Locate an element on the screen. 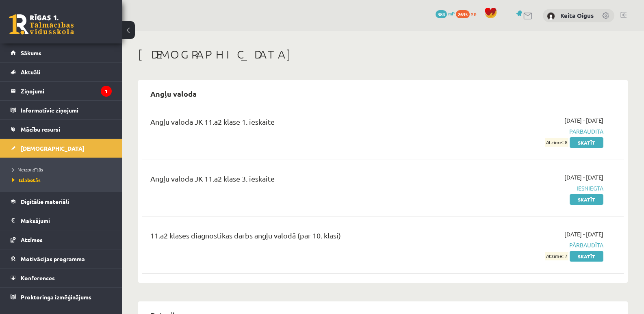  a: Mācību resursi is located at coordinates (61, 129).